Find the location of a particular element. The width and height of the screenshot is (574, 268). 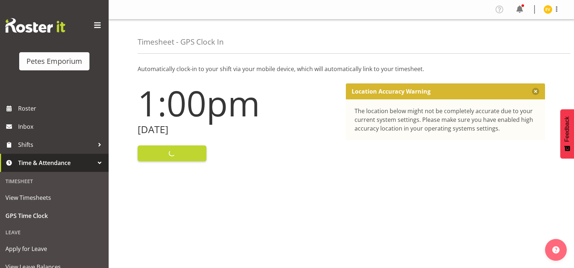

div: Petes Emporium is located at coordinates (54, 61).